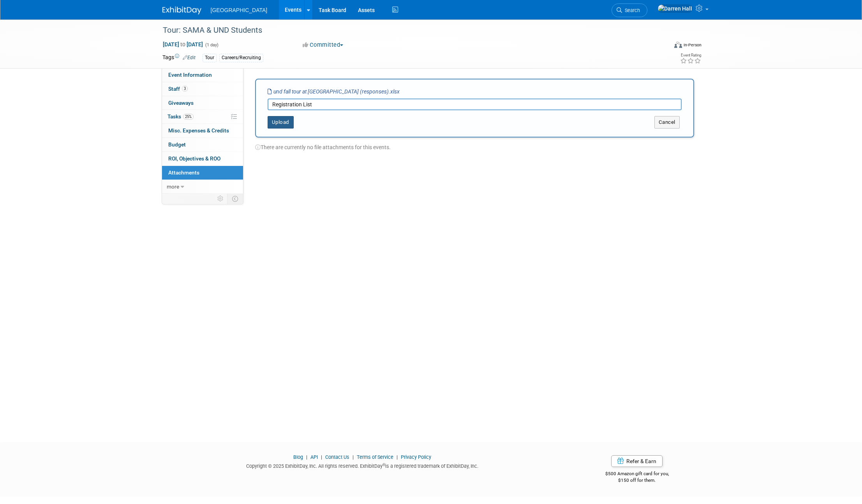 The image size is (862, 504). I want to click on div: Event Rating, so click(691, 55).